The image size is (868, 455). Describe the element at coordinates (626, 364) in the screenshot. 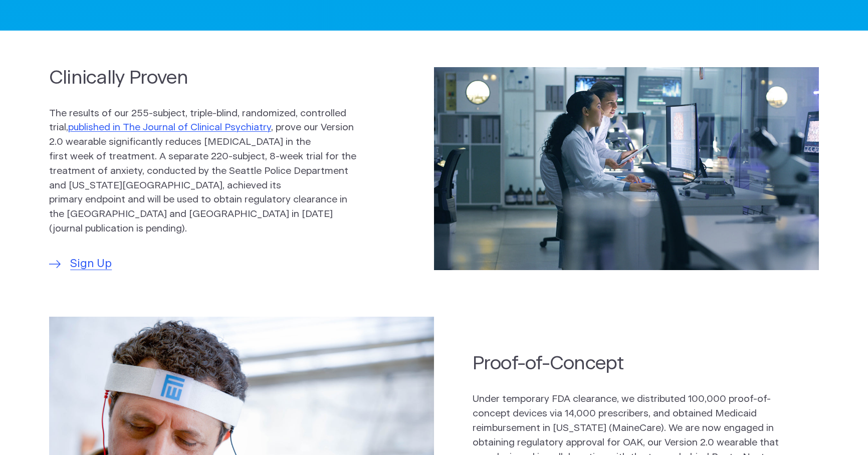

I see `h2: Proof-of-Concept` at that location.